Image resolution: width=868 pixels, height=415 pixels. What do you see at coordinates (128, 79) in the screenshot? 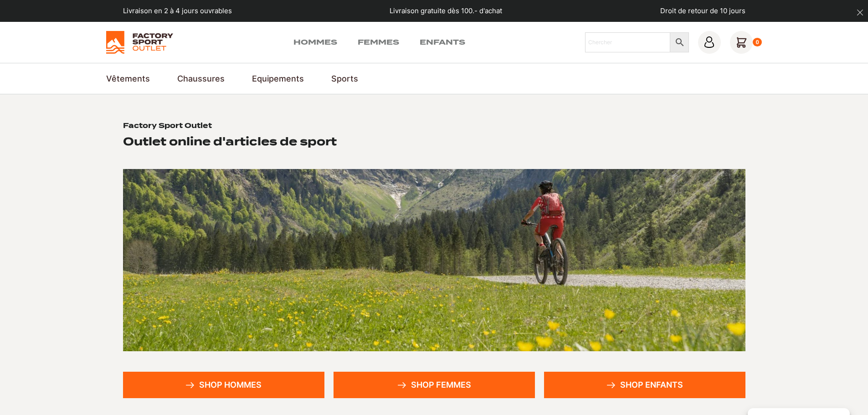
I see `a: Vêtements` at bounding box center [128, 79].